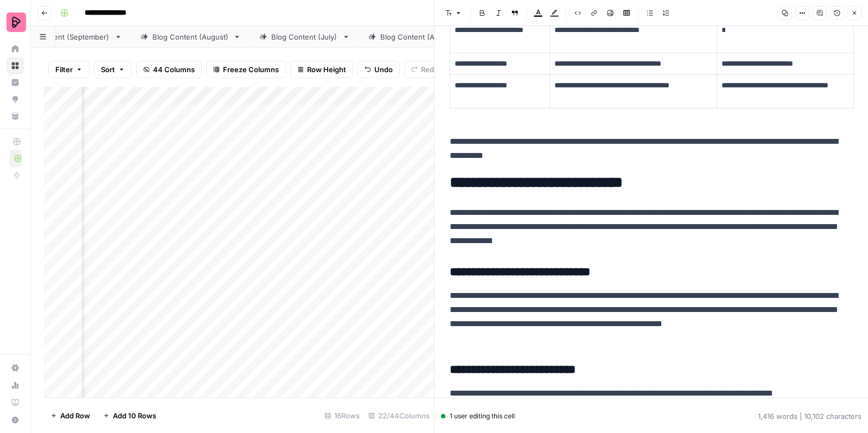 The image size is (868, 433). I want to click on a: Blog Content (July), so click(304, 37).